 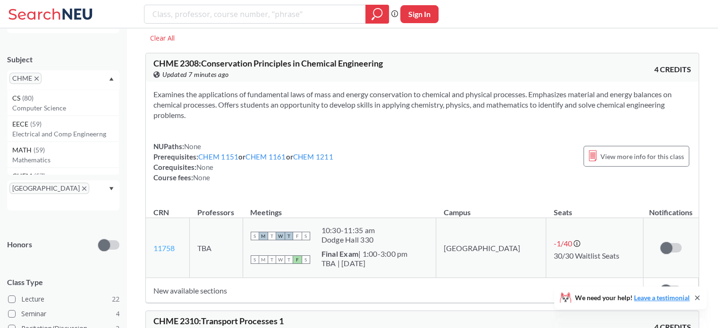 What do you see at coordinates (562, 243) in the screenshot?
I see `span: -1 / 40` at bounding box center [562, 243].